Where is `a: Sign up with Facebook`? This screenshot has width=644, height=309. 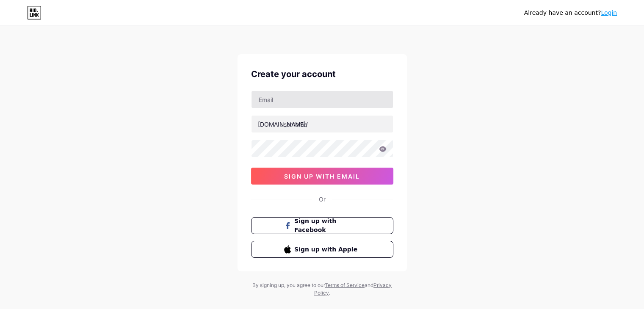 a: Sign up with Facebook is located at coordinates (322, 226).